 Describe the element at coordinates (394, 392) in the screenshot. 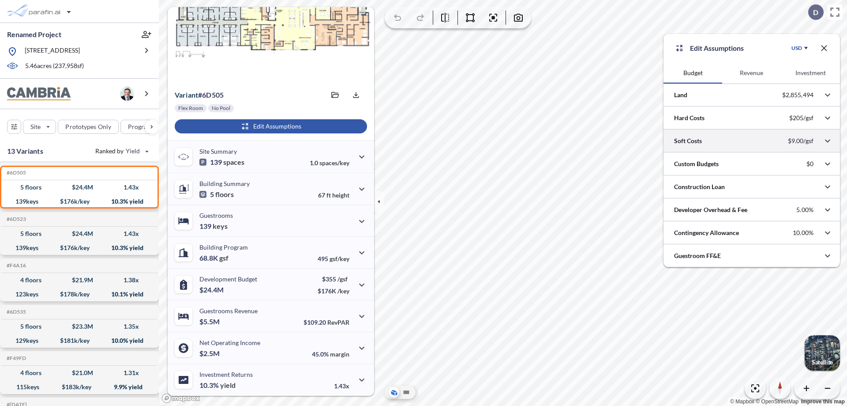

I see `button: Aerial View` at that location.